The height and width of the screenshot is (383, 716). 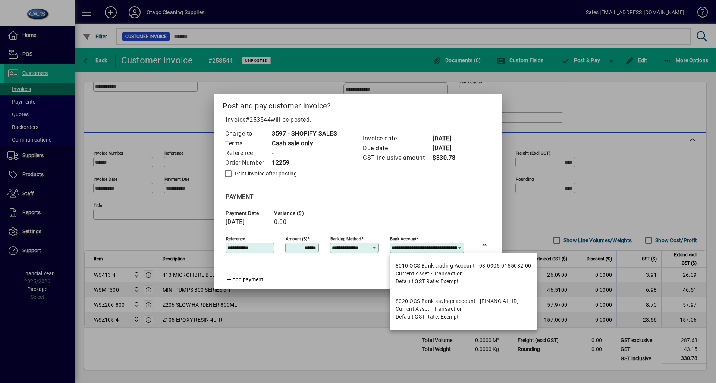 I want to click on mat-label: Reference, so click(x=235, y=239).